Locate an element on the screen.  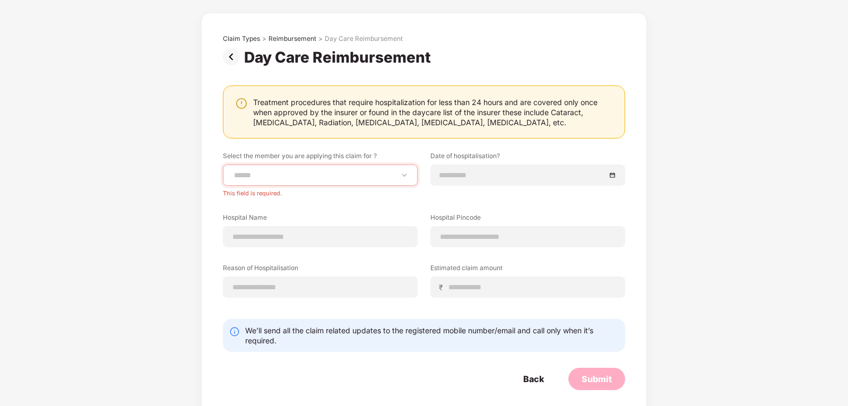
label: Hospital Name is located at coordinates (320, 219).